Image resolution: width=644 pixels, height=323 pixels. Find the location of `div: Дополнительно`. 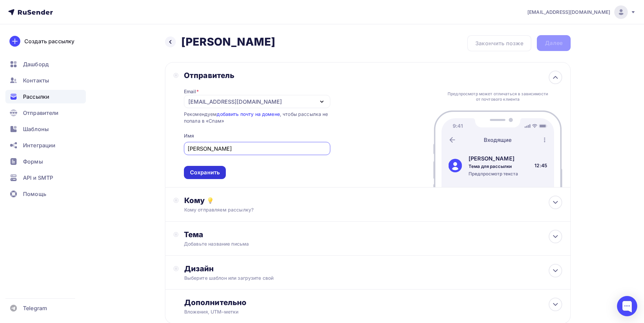

div: Дополнительно is located at coordinates (373, 303).